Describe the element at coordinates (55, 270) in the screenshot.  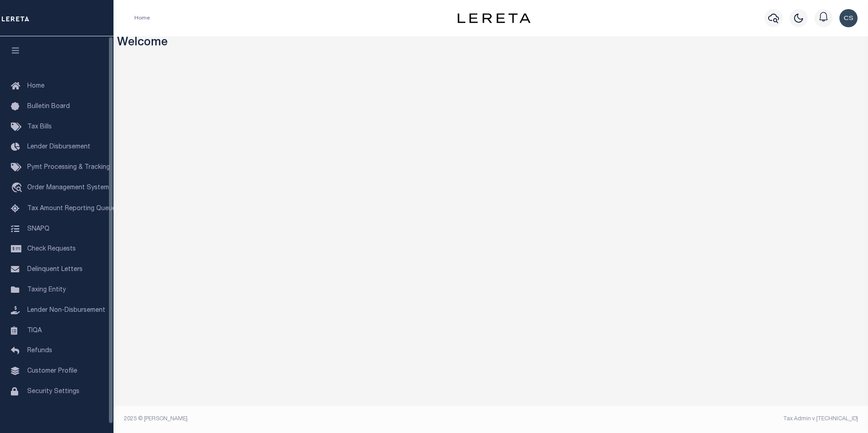
I see `span: Delinquent Letters` at that location.